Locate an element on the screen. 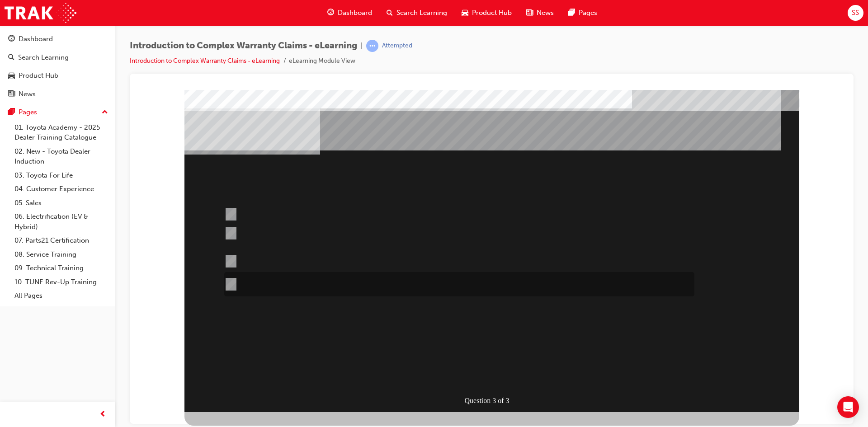 The image size is (868, 427). span: learningRecordVerb_ATTEMPT-icon is located at coordinates (372, 46).